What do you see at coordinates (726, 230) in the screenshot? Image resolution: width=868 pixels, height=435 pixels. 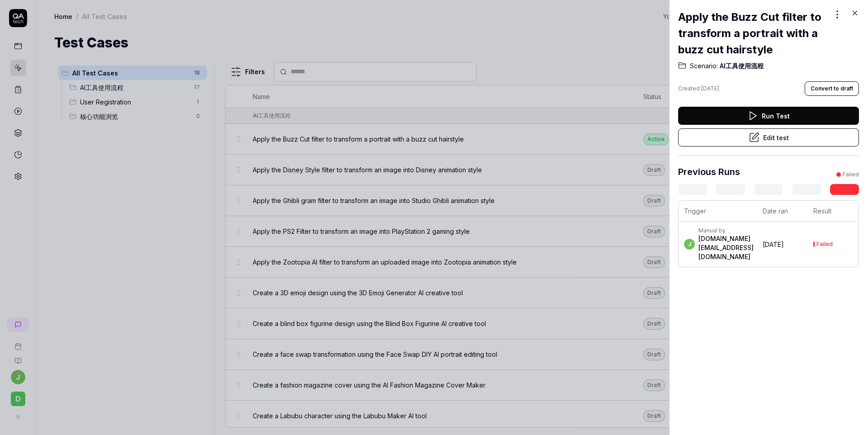 I see `div: Manual by` at bounding box center [726, 230].